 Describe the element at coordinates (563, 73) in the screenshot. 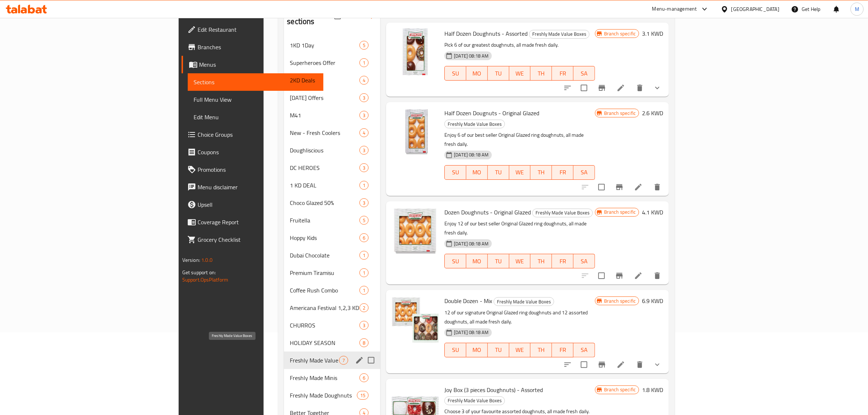

I see `span: FR` at that location.